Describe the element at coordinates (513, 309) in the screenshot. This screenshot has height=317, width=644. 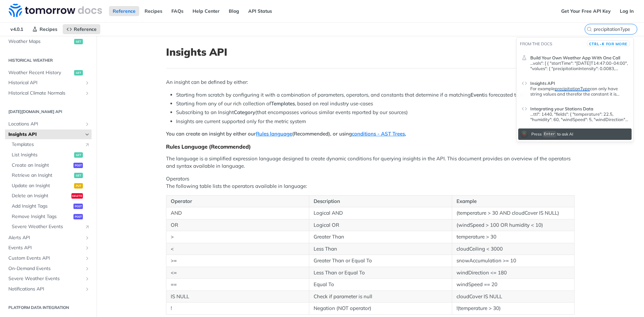
I see `td: !(temperature > 30)` at that location.